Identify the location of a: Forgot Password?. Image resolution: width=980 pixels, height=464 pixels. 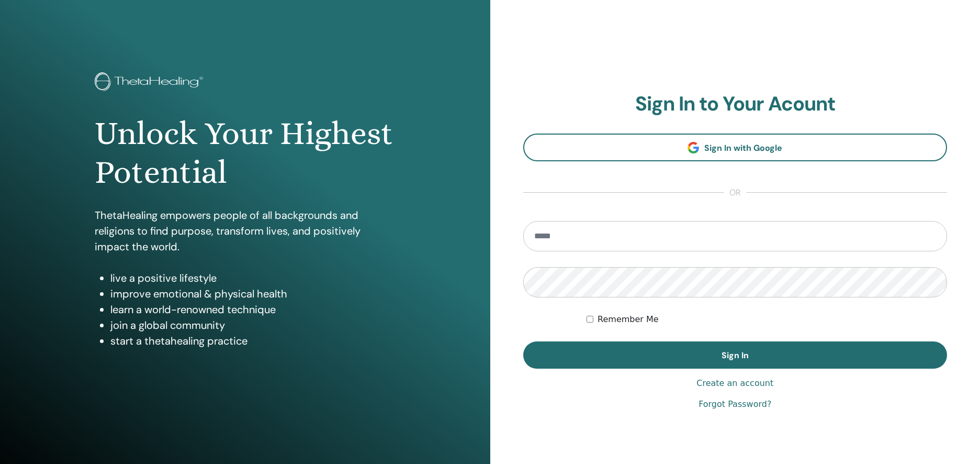
(735, 404).